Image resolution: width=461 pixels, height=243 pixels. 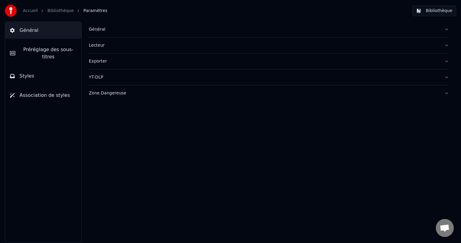 What do you see at coordinates (445, 228) in the screenshot?
I see `div: Ouvrir le chat` at bounding box center [445, 228].